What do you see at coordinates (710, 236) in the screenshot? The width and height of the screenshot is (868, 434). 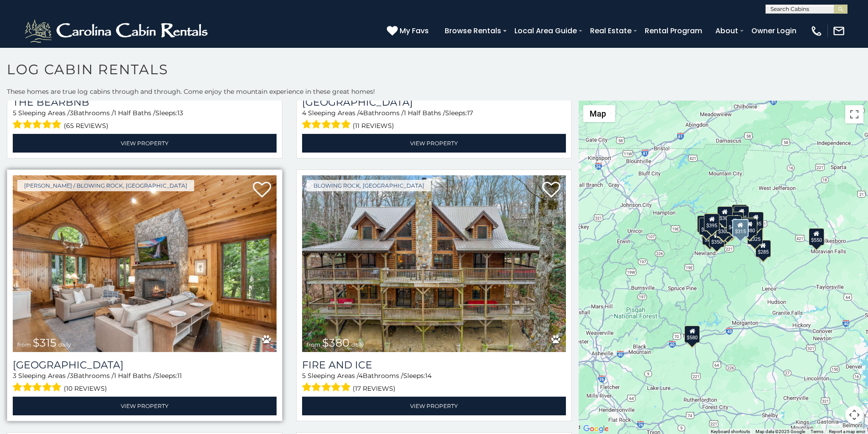 I see `div: $225` at bounding box center [710, 236].